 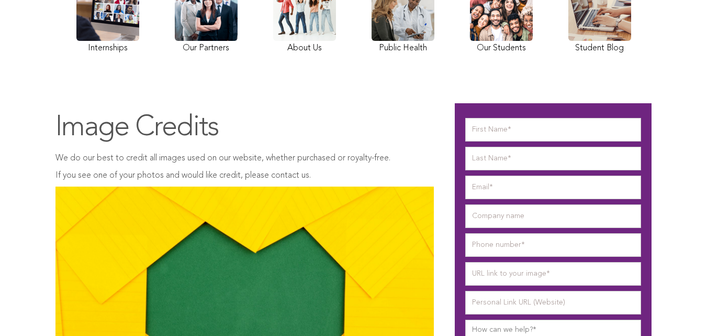 I want to click on input: Personal Link URL (Website), so click(x=553, y=302).